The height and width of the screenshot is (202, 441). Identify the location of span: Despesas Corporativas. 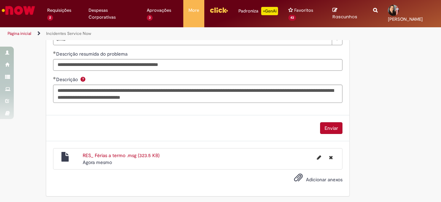
(112, 14).